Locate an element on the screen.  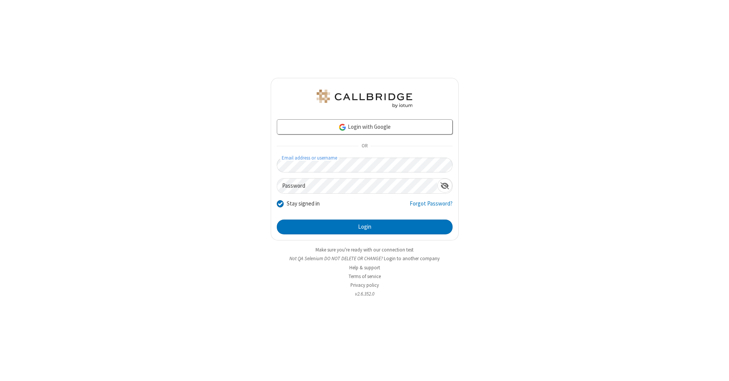
a: Forgot Password? is located at coordinates (431, 207).